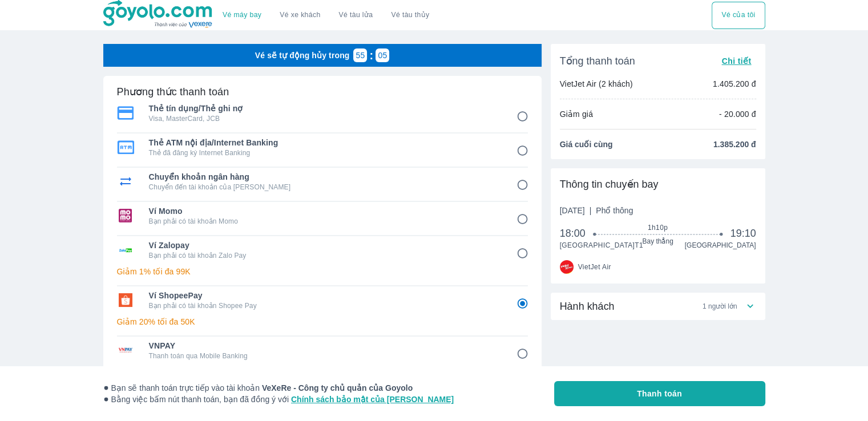  Describe the element at coordinates (657, 241) in the screenshot. I see `span: Bay thẳng` at that location.